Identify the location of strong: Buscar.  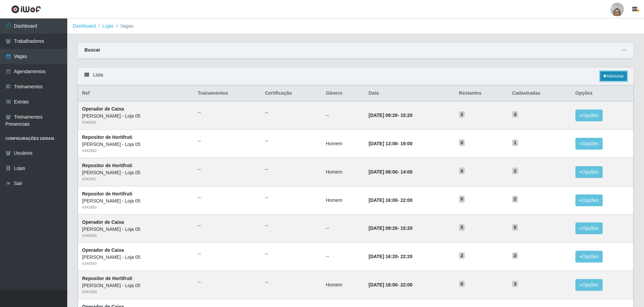
(92, 49).